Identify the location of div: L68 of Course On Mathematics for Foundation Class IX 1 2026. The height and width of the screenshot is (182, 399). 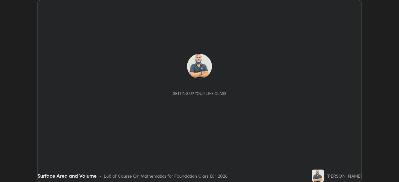
(166, 176).